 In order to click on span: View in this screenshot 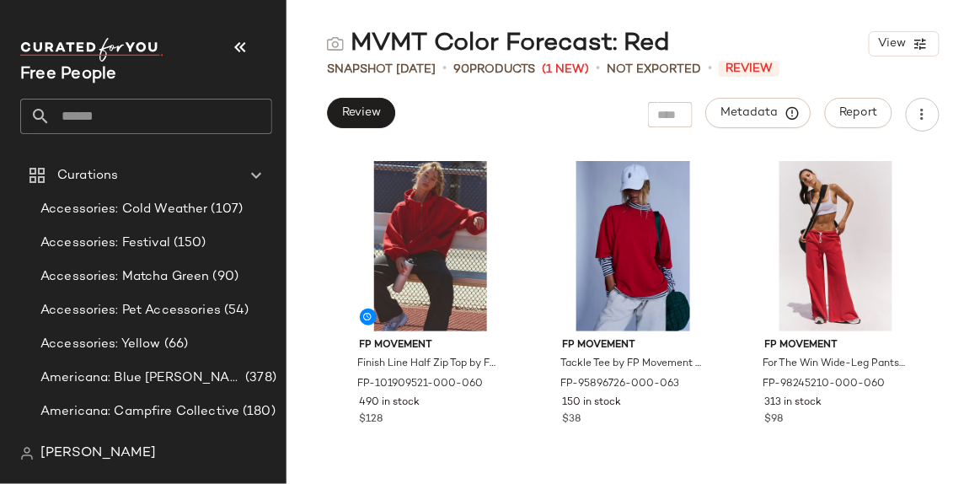, I will do `click(892, 44)`.